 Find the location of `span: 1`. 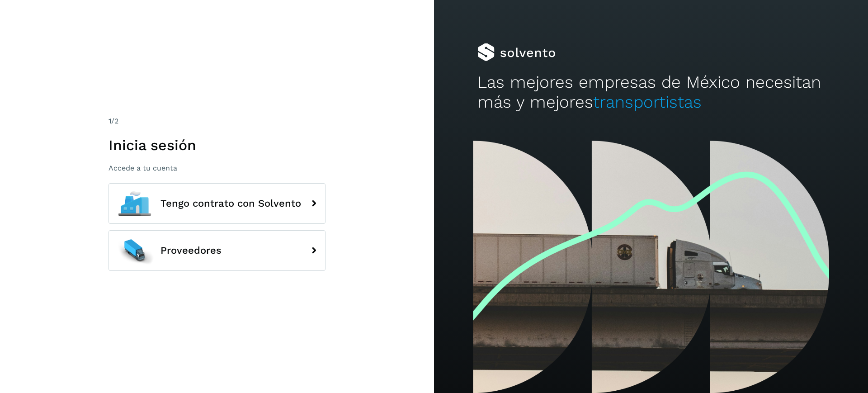

span: 1 is located at coordinates (110, 121).